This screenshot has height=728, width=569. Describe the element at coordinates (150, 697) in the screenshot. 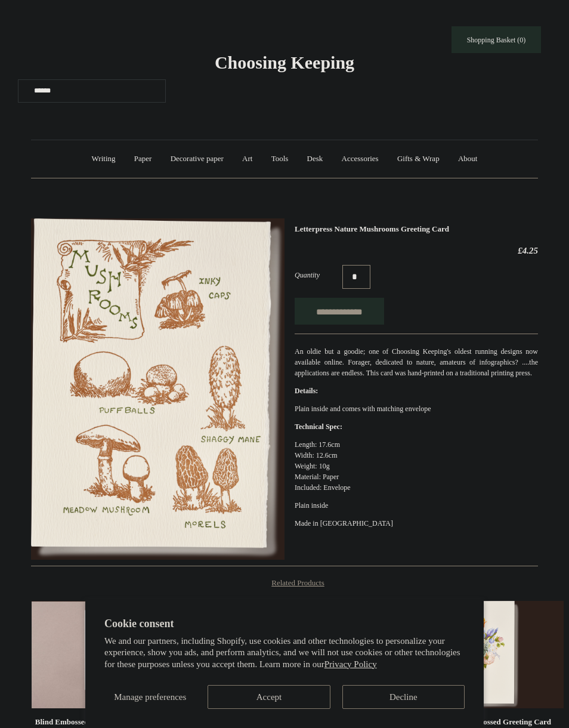

I see `button: Manage preferences` at that location.